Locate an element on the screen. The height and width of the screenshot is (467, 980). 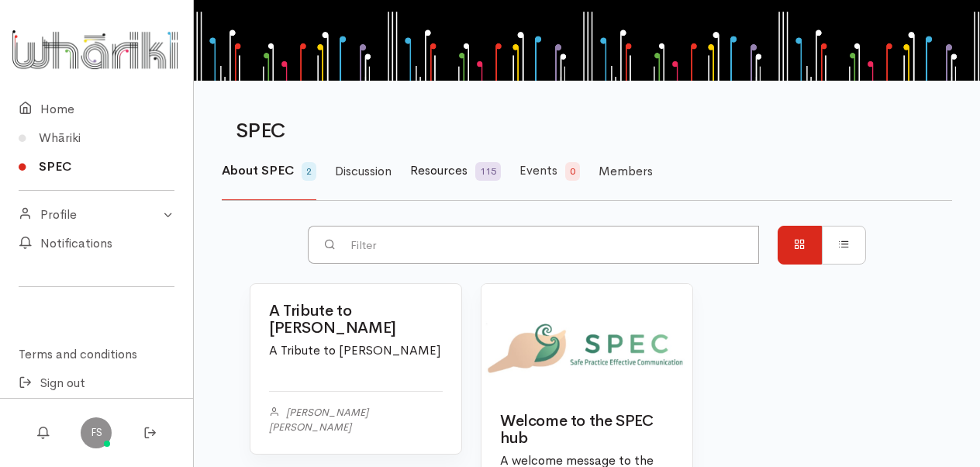
span: 0 is located at coordinates (572, 171).